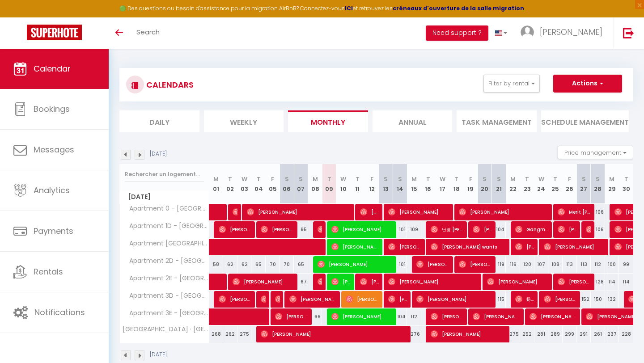 This screenshot has width=644, height=363. What do you see at coordinates (230, 184) in the screenshot?
I see `th: 02` at bounding box center [230, 184].